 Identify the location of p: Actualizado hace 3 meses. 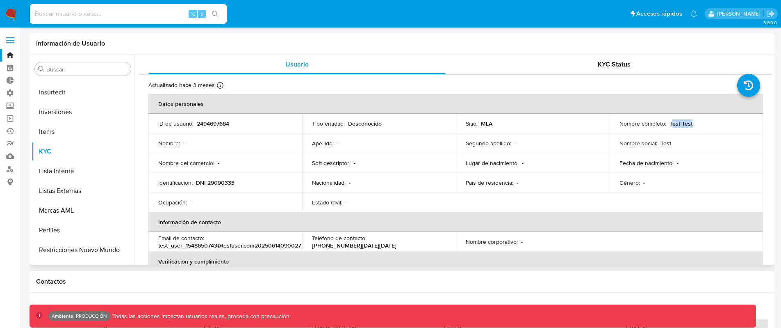
(182, 85).